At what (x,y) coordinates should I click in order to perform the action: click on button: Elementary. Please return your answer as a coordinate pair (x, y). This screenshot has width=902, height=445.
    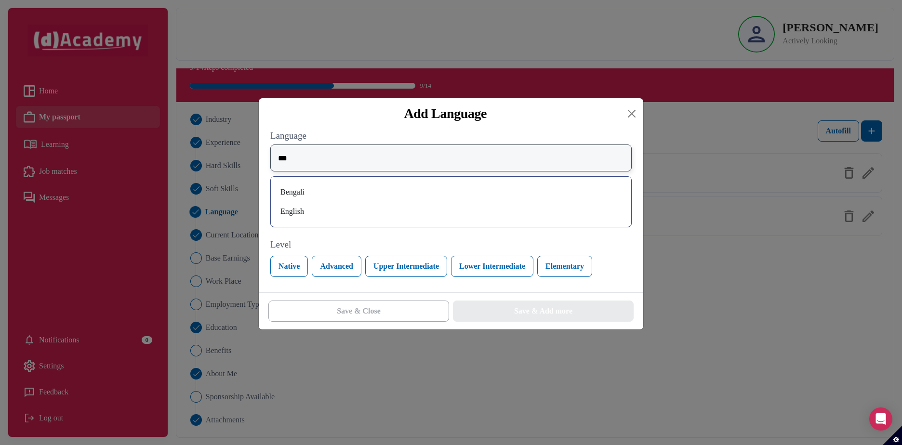
    Looking at the image, I should click on (565, 266).